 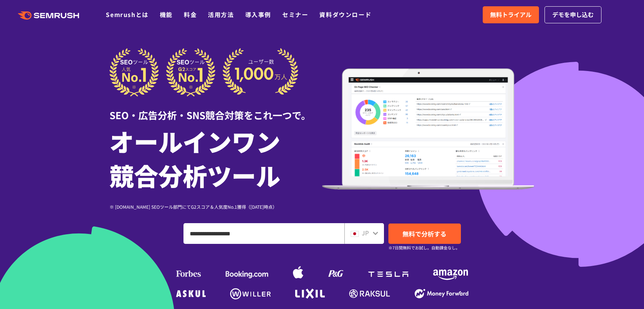 What do you see at coordinates (425, 234) in the screenshot?
I see `a: 無料で分析する` at bounding box center [425, 234].